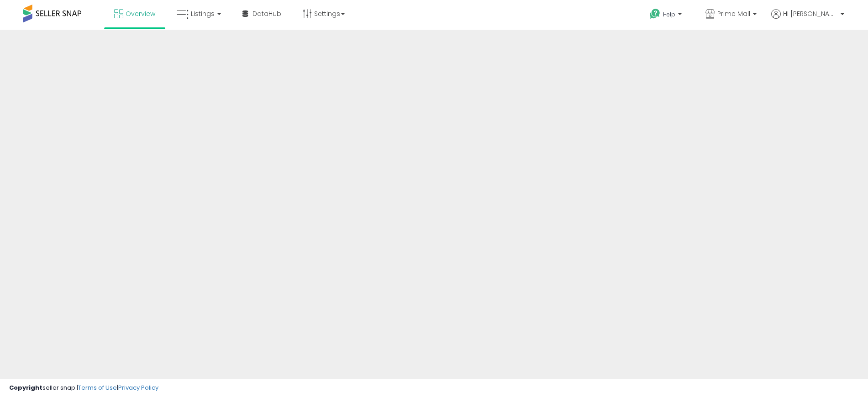  I want to click on a: Privacy Policy, so click(138, 387).